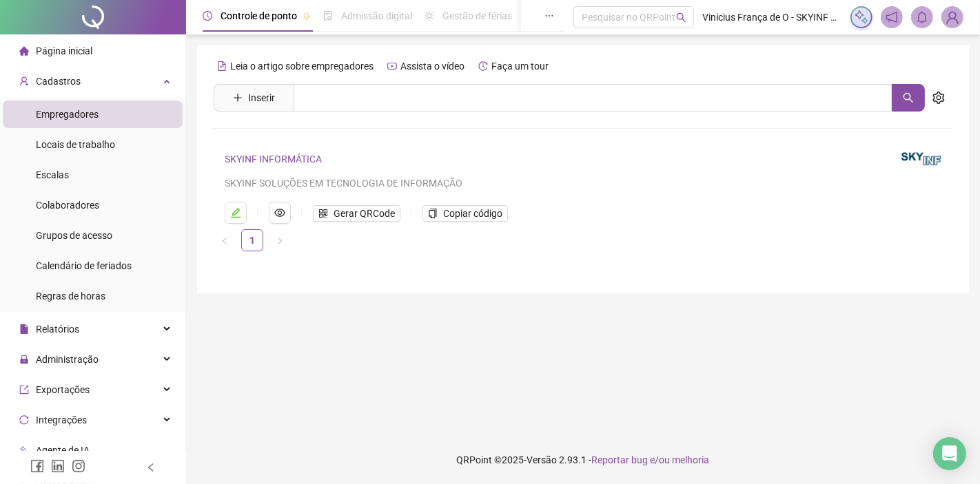 The height and width of the screenshot is (484, 980). I want to click on span: export, so click(24, 390).